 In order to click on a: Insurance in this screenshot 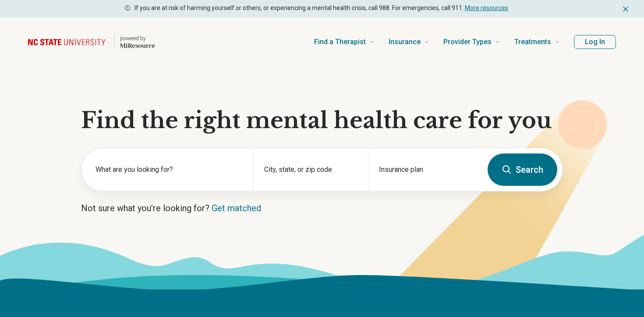, I will do `click(409, 42)`.